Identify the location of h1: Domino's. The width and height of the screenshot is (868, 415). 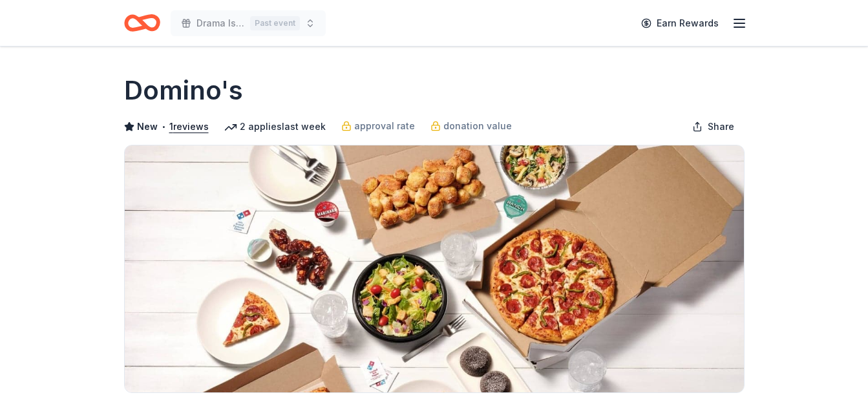
(184, 91).